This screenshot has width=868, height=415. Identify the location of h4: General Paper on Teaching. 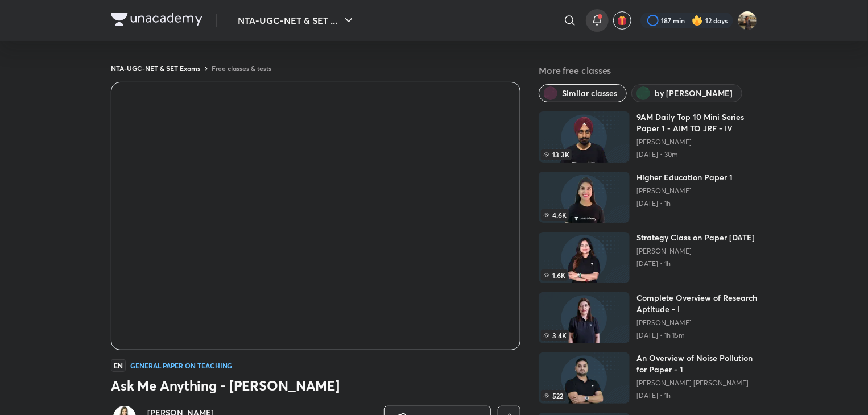
(181, 366).